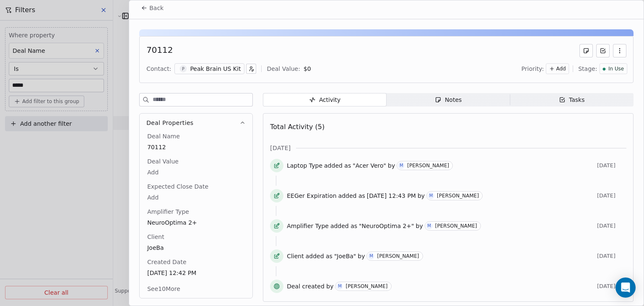 The width and height of the screenshot is (644, 306). Describe the element at coordinates (625, 288) in the screenshot. I see `div: Open Intercom Messenger` at that location.